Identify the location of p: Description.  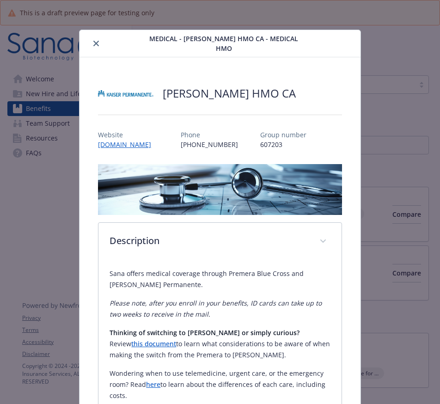
(208, 241).